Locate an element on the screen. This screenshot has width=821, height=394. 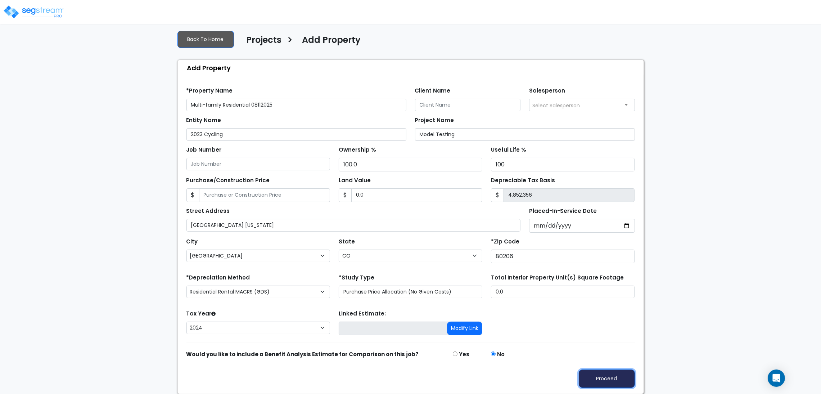
input: Property Name is located at coordinates (296, 105).